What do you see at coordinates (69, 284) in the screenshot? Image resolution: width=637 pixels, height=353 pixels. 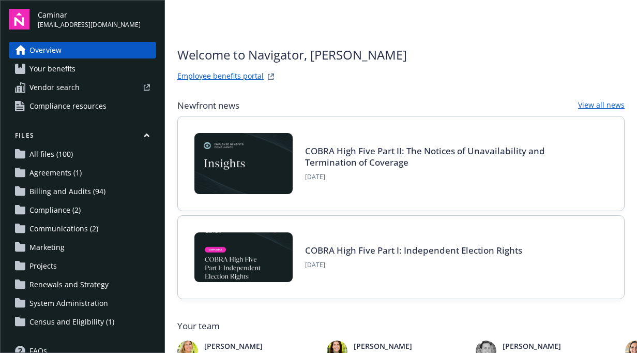 I see `span: Renewals and Strategy` at bounding box center [69, 284].